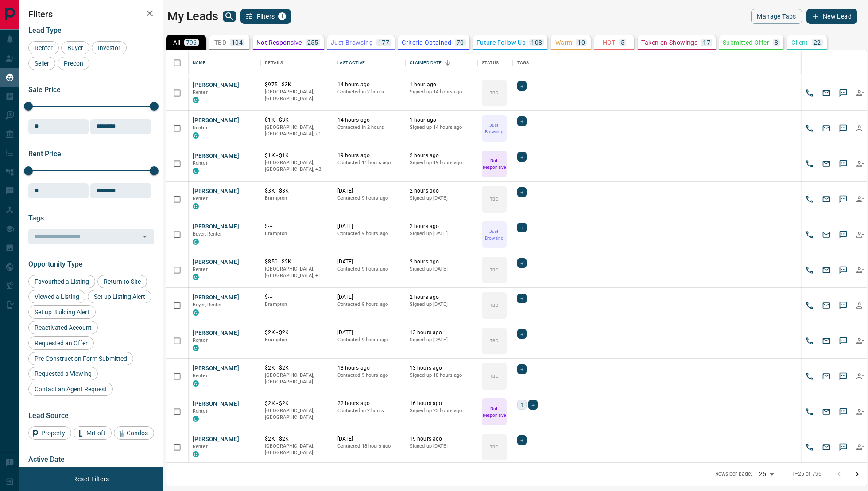  I want to click on p: Client, so click(799, 42).